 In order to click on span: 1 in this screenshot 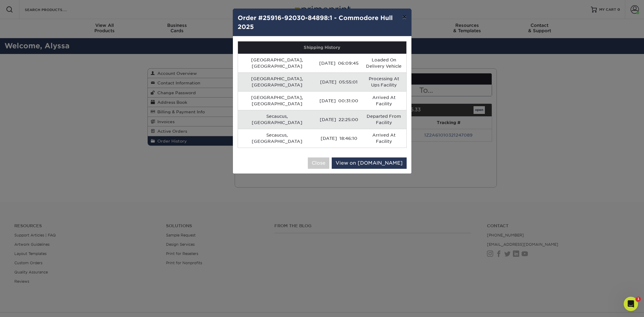, I will do `click(639, 299)`.